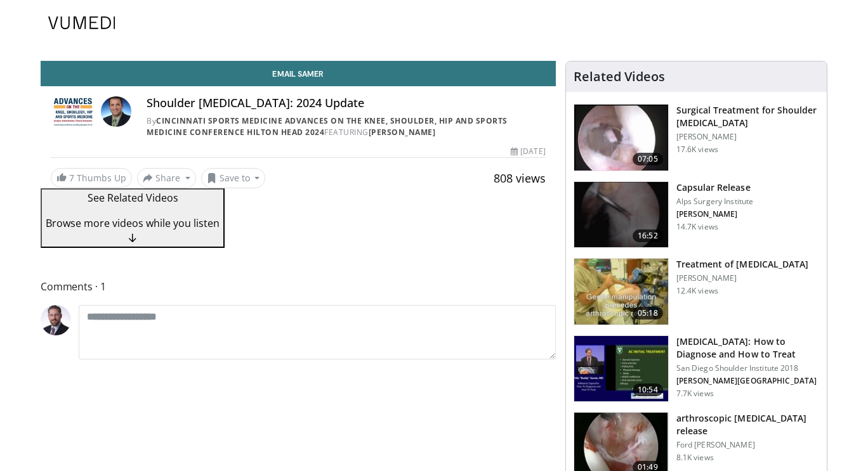  I want to click on a: 7 Thumbs Up, so click(91, 177).